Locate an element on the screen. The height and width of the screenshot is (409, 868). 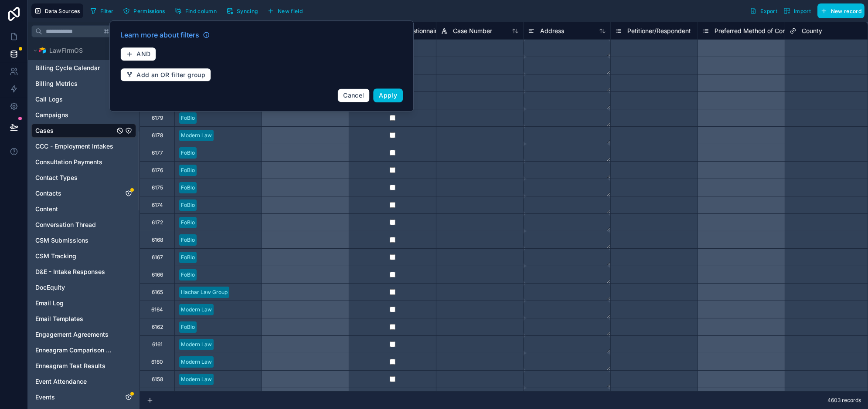
button: Data Sources is located at coordinates (57, 11).